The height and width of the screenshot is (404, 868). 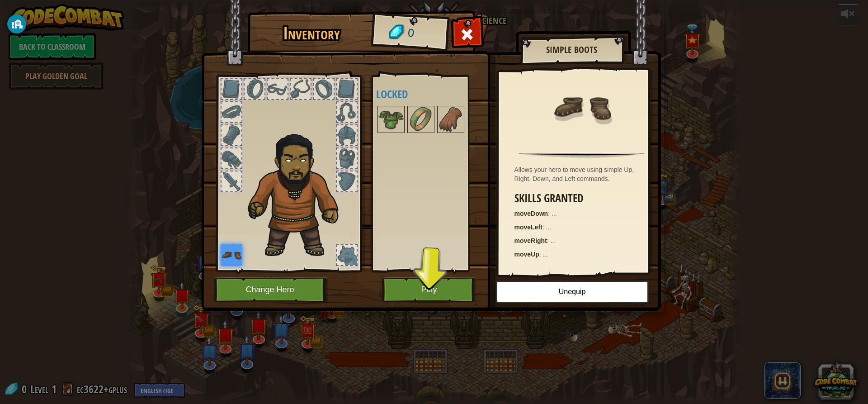 What do you see at coordinates (411, 33) in the screenshot?
I see `span: 0` at bounding box center [411, 33].